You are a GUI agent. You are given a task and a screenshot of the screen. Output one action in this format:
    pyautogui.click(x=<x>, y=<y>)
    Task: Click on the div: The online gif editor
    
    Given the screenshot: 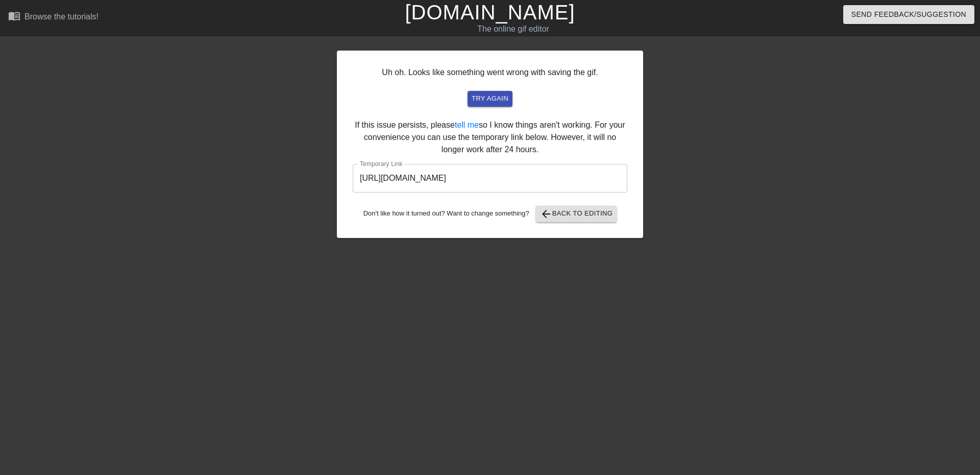 What is the action you would take?
    pyautogui.click(x=513, y=29)
    